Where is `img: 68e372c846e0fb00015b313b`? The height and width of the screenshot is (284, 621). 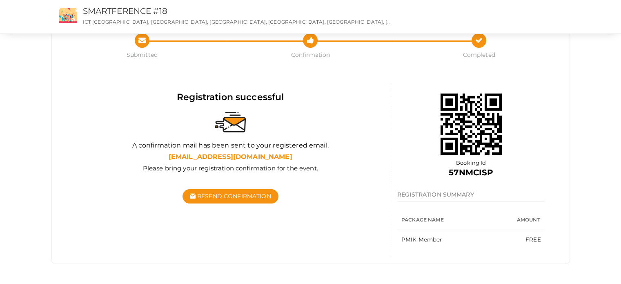 img: 68e372c846e0fb00015b313b is located at coordinates (471, 124).